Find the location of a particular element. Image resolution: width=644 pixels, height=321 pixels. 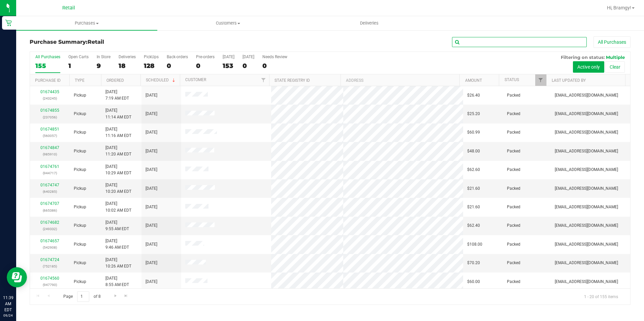

p: (985910) is located at coordinates (50, 154).